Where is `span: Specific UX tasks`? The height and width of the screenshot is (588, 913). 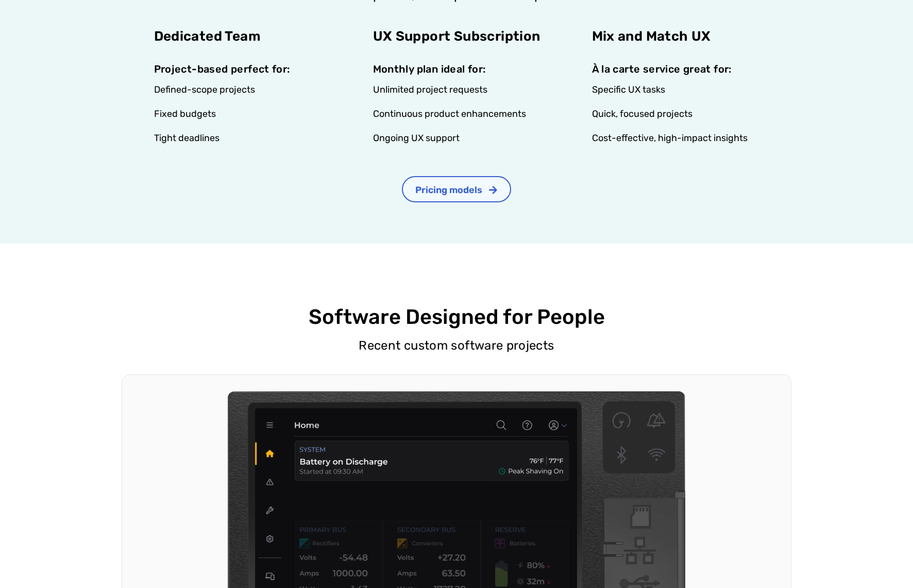 span: Specific UX tasks is located at coordinates (628, 89).